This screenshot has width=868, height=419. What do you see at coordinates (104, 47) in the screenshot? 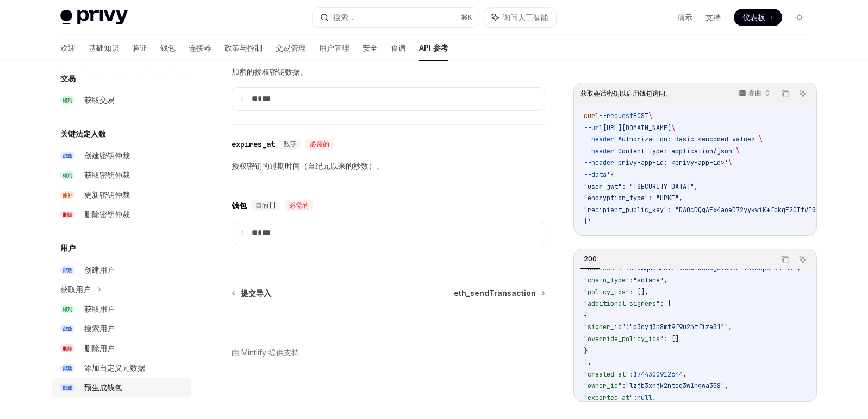
I see `font: 基础知识` at bounding box center [104, 47].